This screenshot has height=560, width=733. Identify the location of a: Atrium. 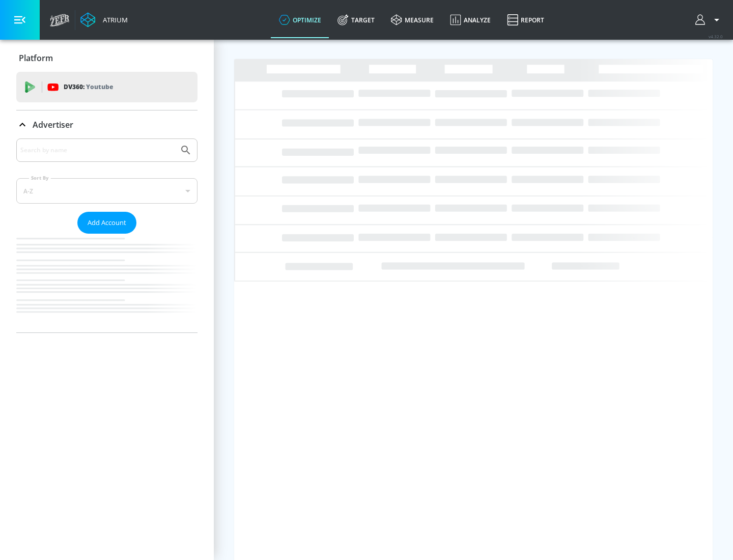
(104, 20).